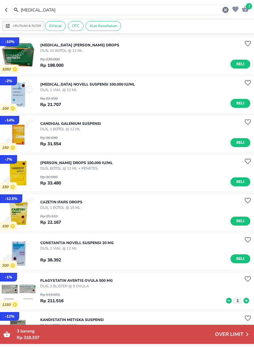  What do you see at coordinates (52, 295) in the screenshot?
I see `p: Rp 213.652` at bounding box center [52, 295].